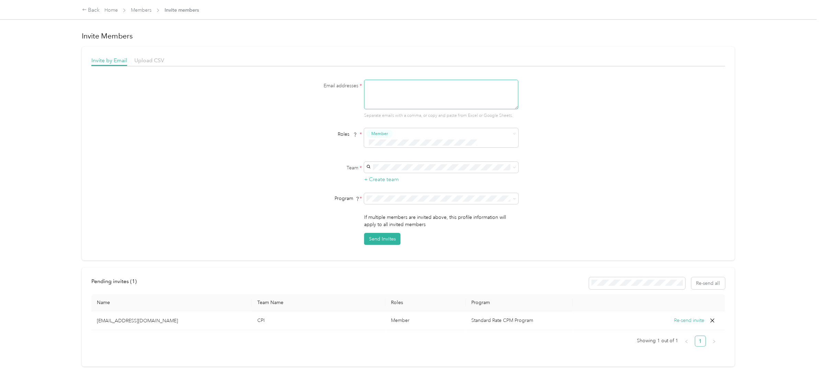 The image size is (820, 391). Describe the element at coordinates (519, 303) in the screenshot. I see `th: Program` at that location.